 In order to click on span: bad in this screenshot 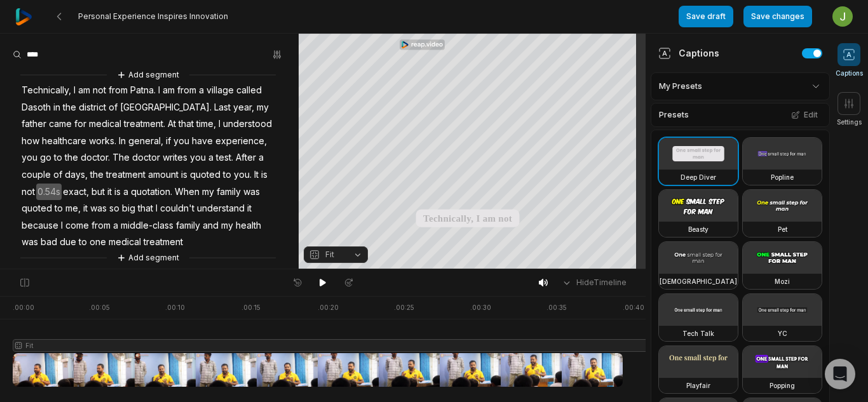, I will do `click(49, 242)`.